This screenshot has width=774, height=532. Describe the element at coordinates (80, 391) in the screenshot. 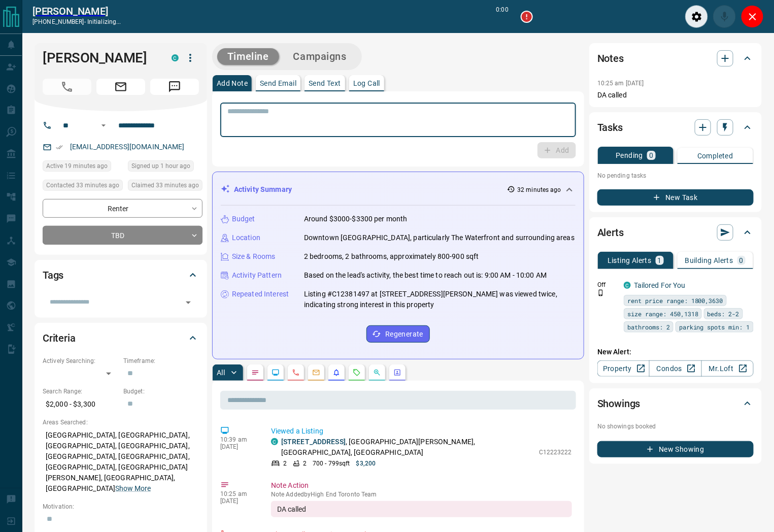

I see `p: Search Range:` at that location.